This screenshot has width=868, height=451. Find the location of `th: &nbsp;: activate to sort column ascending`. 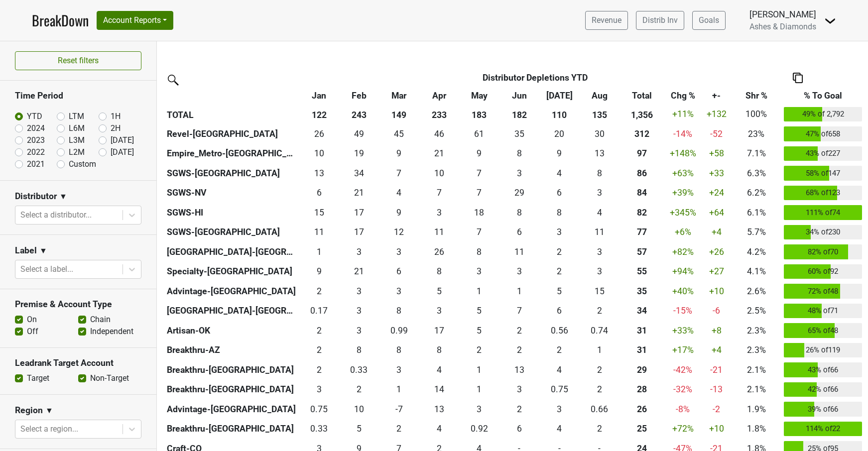

th: &nbsp;: activate to sort column ascending is located at coordinates (232, 95).